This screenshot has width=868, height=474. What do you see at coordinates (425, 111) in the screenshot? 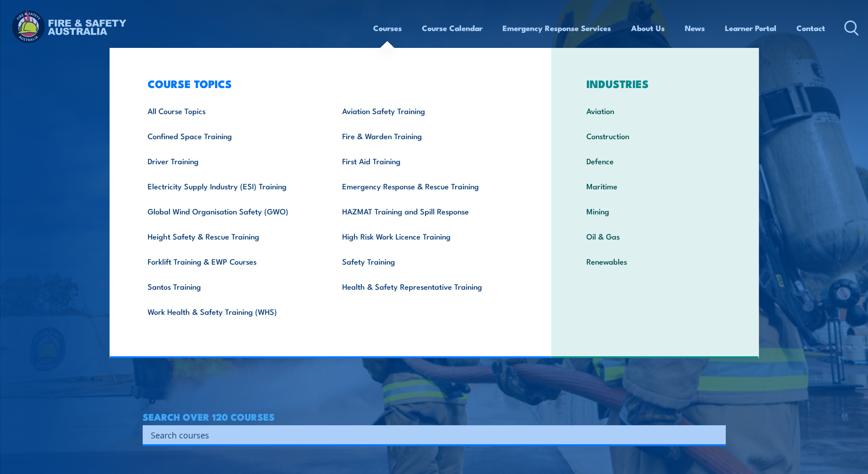
I see `a: Aviation Safety Training` at bounding box center [425, 111].